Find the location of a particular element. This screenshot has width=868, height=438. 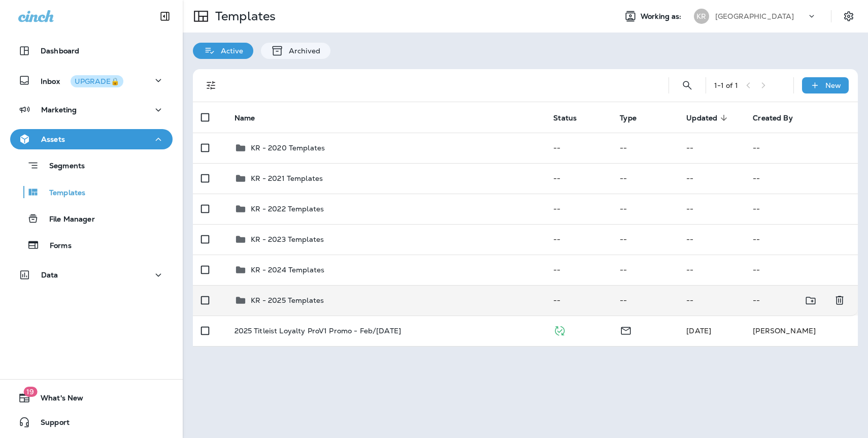

button: Segments is located at coordinates (91, 165).